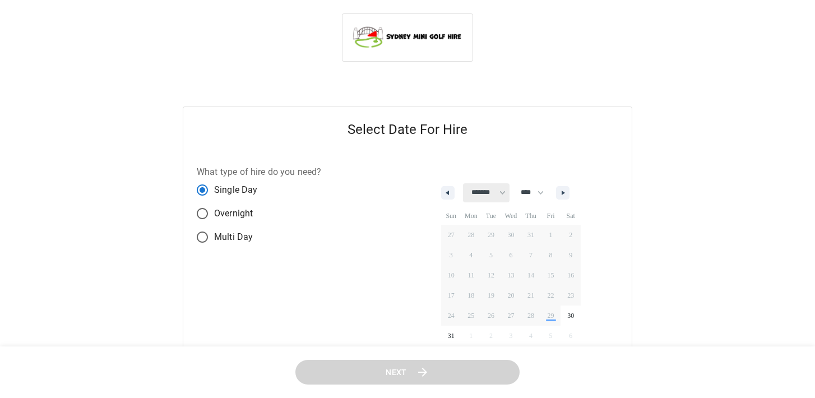 The height and width of the screenshot is (398, 815). What do you see at coordinates (407, 36) in the screenshot?
I see `img: Sydney Mini Golf Hire logo` at bounding box center [407, 36].